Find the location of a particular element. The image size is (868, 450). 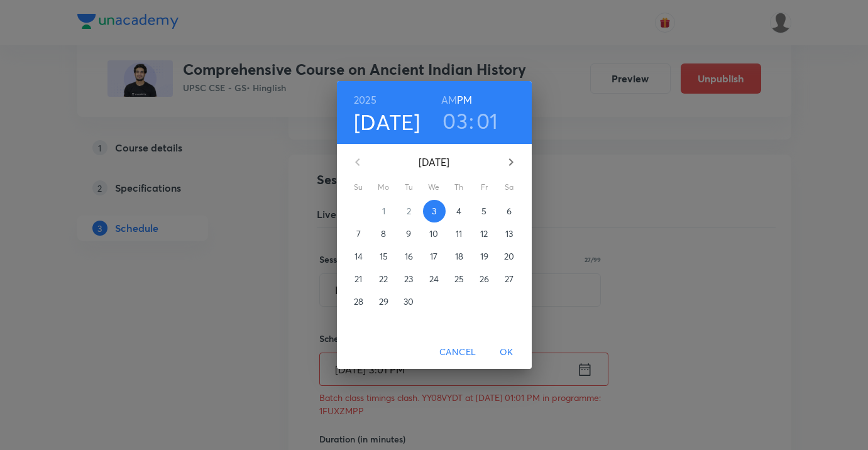

button: 15 is located at coordinates (384, 256).